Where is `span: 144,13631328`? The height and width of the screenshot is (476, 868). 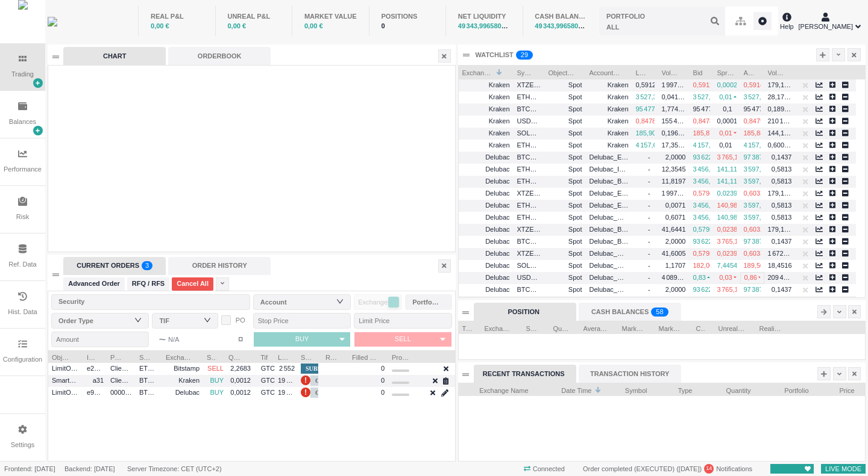 span: 144,13631328 is located at coordinates (789, 133).